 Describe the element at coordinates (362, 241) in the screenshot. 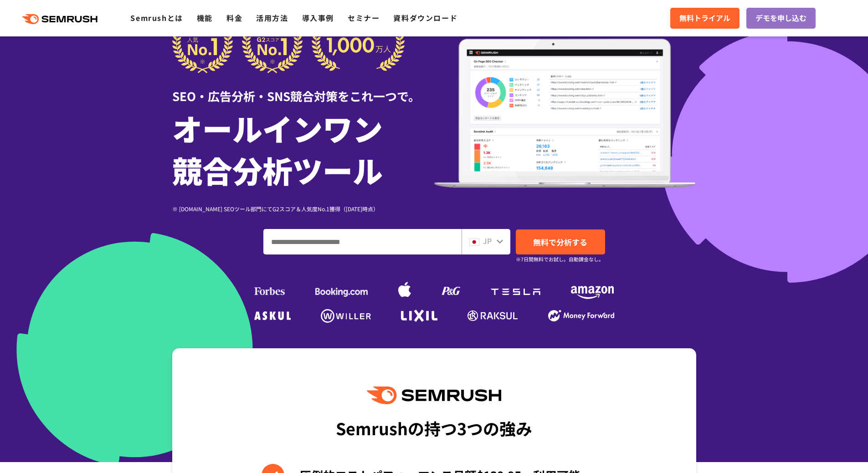

I see `input: ドメイン、キーワードまたはURLを入力してください` at that location.